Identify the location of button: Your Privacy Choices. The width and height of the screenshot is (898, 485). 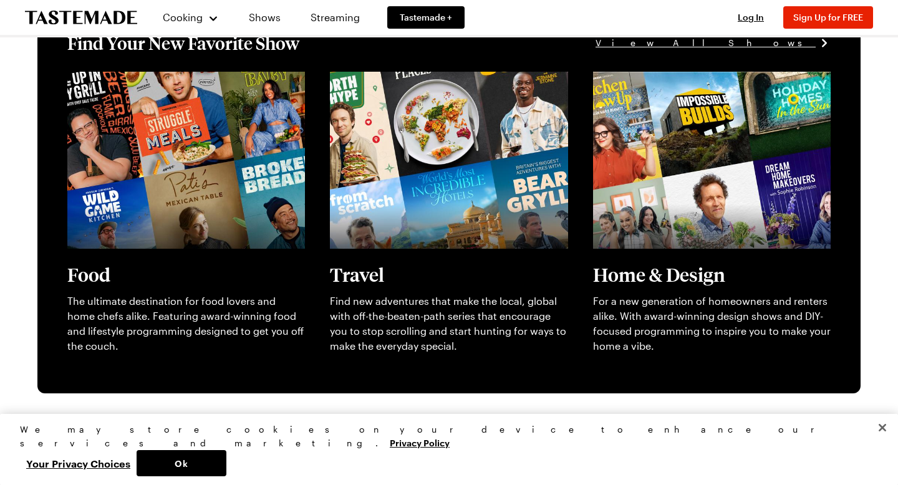
(78, 463).